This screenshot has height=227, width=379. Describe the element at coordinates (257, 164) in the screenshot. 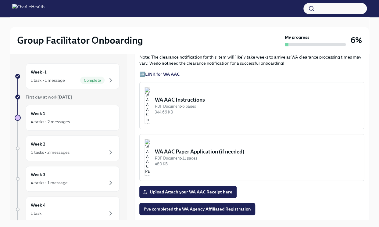

I see `div: 480 KB` at that location.